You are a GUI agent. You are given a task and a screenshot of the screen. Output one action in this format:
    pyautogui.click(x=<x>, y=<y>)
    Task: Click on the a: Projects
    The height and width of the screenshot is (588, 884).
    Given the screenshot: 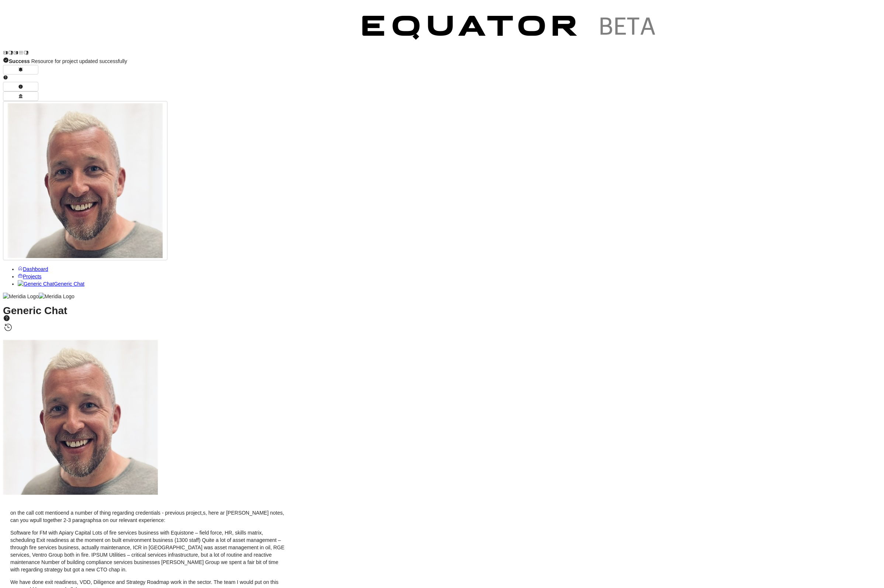 What is the action you would take?
    pyautogui.click(x=30, y=276)
    